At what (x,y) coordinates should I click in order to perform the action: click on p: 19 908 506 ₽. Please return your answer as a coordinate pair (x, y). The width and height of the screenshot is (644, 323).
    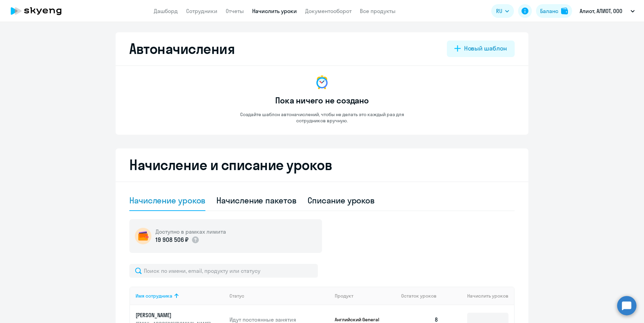
    Looking at the image, I should click on (172, 240).